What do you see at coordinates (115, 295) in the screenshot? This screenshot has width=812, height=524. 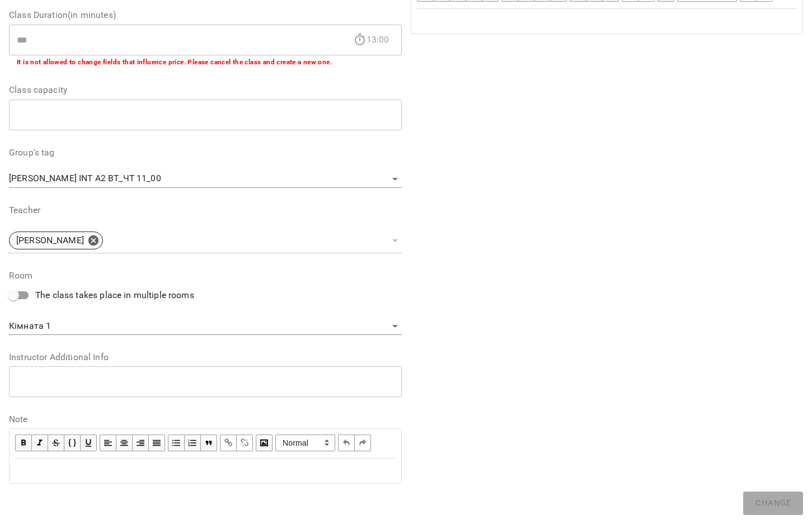 I see `span: The class takes place in multiple rooms` at bounding box center [115, 295].